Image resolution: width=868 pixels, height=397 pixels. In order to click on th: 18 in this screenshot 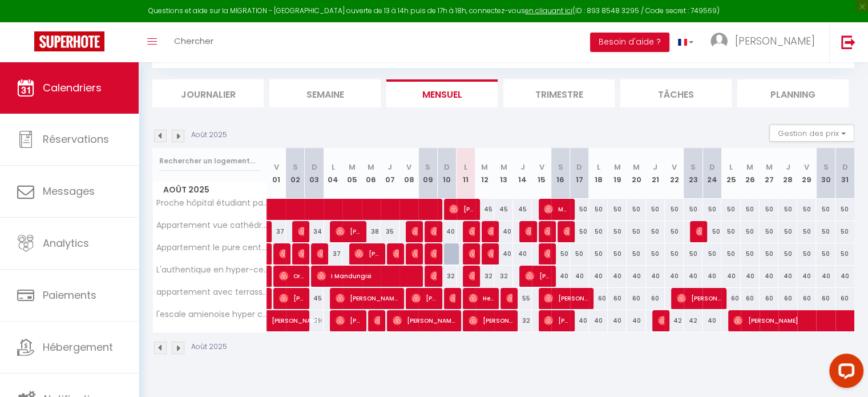, I will do `click(598, 173)`.